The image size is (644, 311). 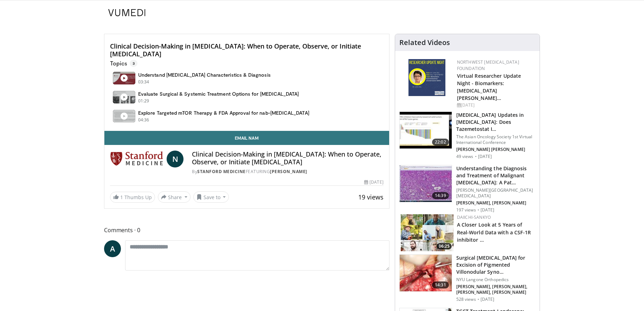 I want to click on img: Stanford Medicine, so click(x=137, y=159).